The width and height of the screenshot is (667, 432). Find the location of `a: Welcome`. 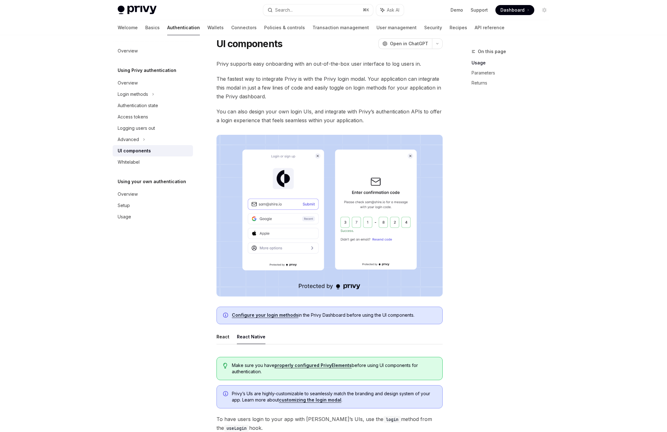

a: Welcome is located at coordinates (128, 28).